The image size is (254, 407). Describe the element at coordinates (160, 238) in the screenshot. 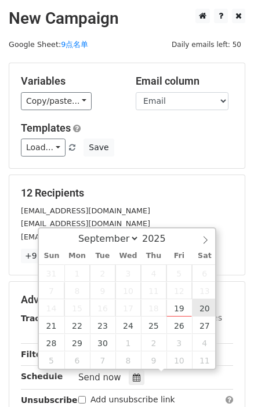

I see `input: Year` at that location.